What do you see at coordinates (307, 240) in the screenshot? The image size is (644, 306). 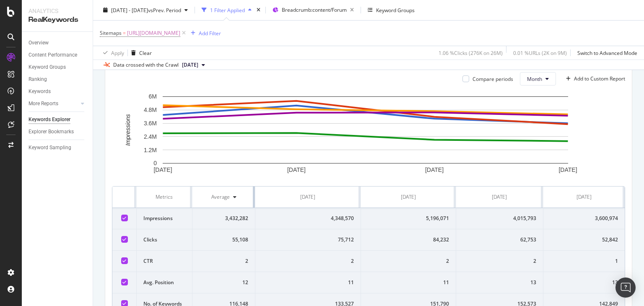 I see `div: 75,712` at bounding box center [307, 240].